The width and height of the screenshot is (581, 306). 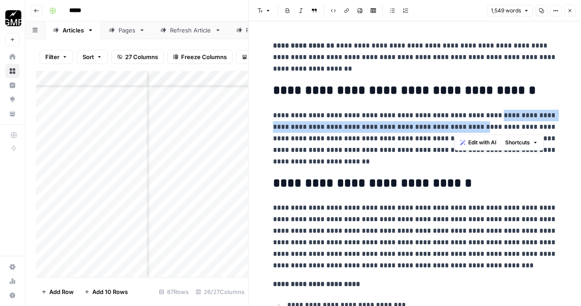 What do you see at coordinates (138, 57) in the screenshot?
I see `button: 27 Columns` at bounding box center [138, 57].